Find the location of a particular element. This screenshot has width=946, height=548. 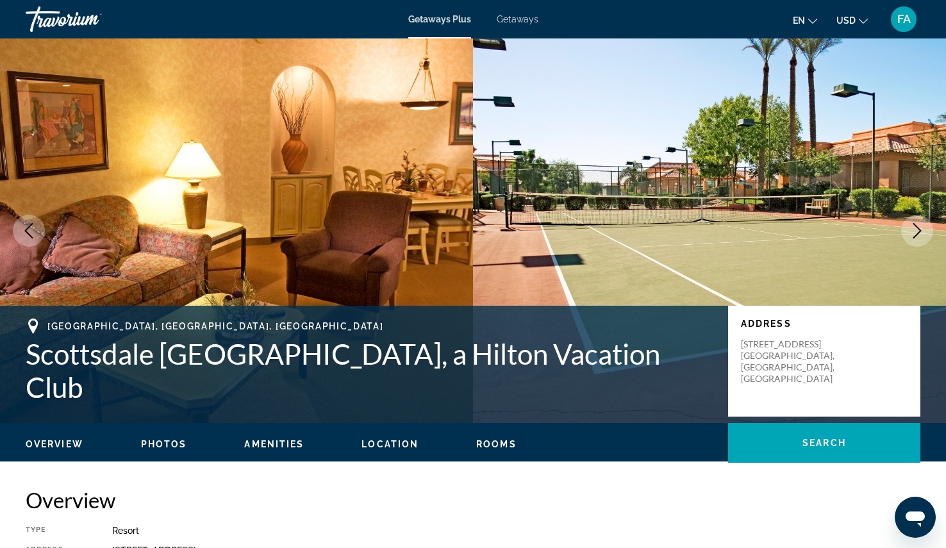

div: Type is located at coordinates (53, 530).